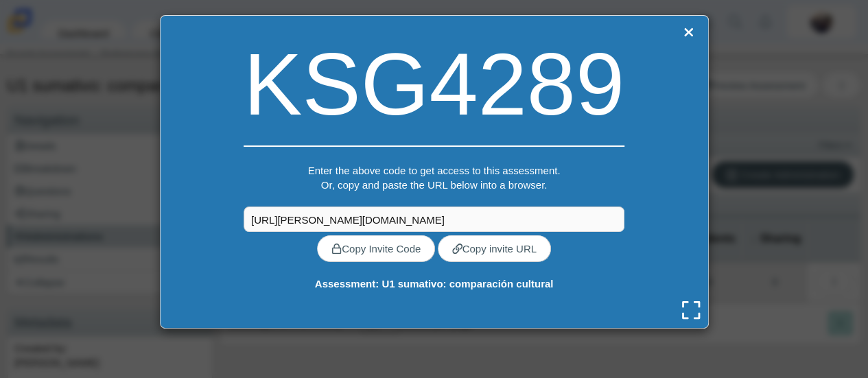  I want to click on b: Assessment: U1 sumativo: comparación cultural, so click(434, 284).